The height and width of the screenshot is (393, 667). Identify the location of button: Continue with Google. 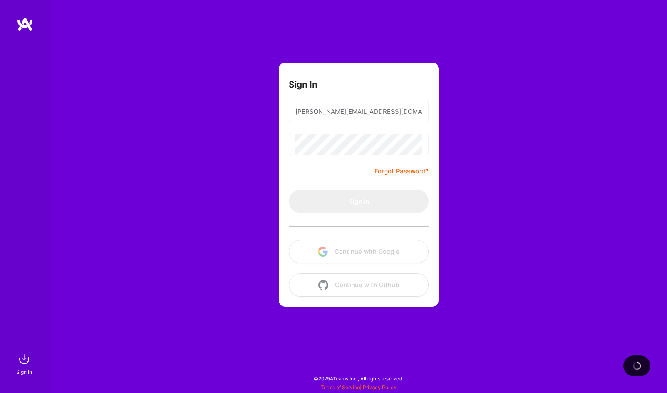
(359, 252).